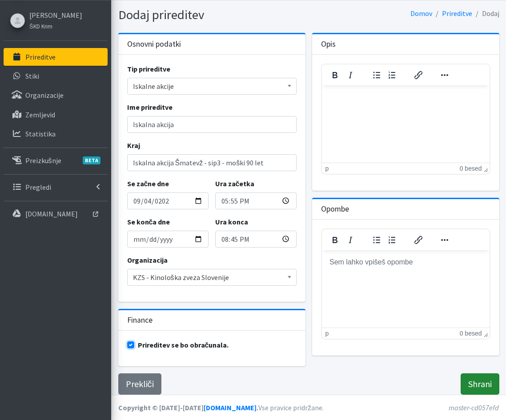  Describe the element at coordinates (56, 95) in the screenshot. I see `a: Organizacije` at that location.